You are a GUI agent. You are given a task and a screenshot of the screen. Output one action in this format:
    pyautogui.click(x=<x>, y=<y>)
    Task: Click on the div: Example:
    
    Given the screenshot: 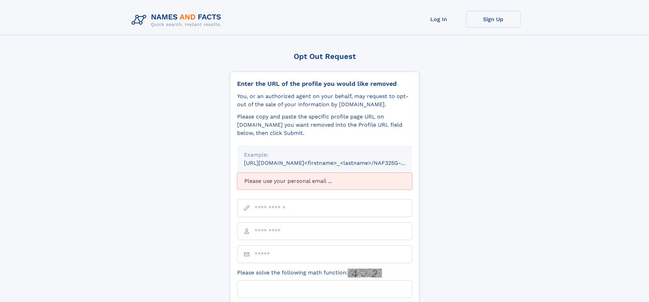 What is the action you would take?
    pyautogui.click(x=325, y=155)
    